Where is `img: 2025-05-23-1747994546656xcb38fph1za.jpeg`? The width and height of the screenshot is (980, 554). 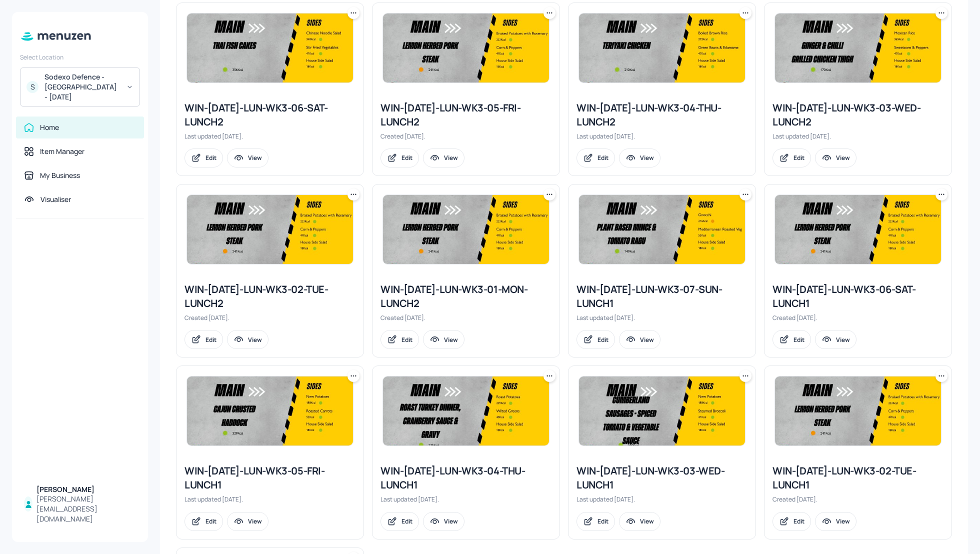 img: 2025-05-23-1747994546656xcb38fph1za.jpeg is located at coordinates (663, 48).